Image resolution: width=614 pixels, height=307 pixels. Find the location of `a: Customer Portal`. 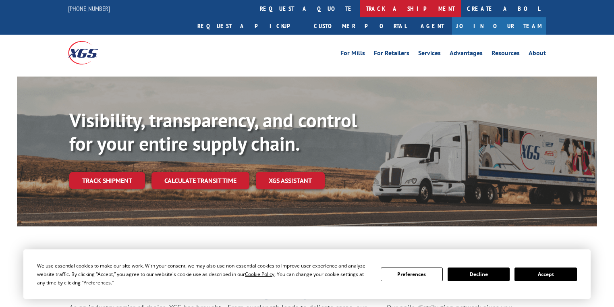

a: Customer Portal is located at coordinates (360, 26).